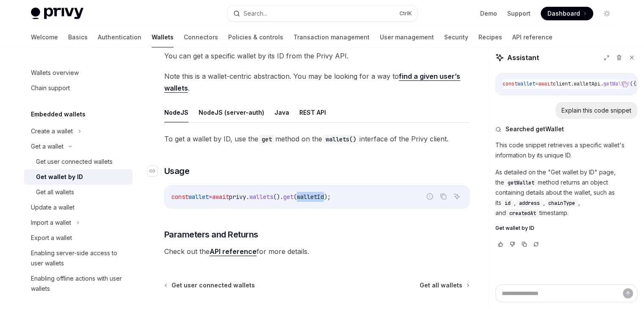  I want to click on button: NodeJS, so click(176, 112).